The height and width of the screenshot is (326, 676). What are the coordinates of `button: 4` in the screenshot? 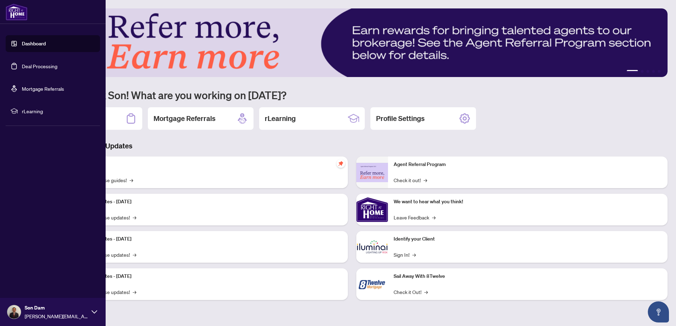 It's located at (653, 71).